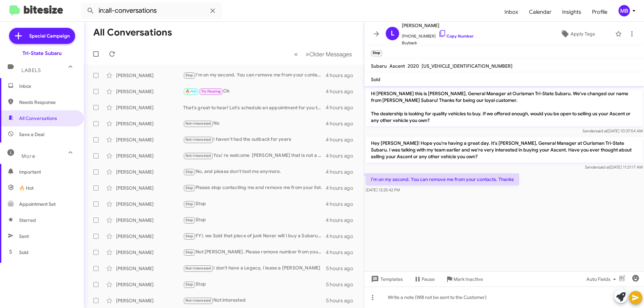 This screenshot has height=308, width=644. What do you see at coordinates (428, 279) in the screenshot?
I see `span: Pause` at bounding box center [428, 279].